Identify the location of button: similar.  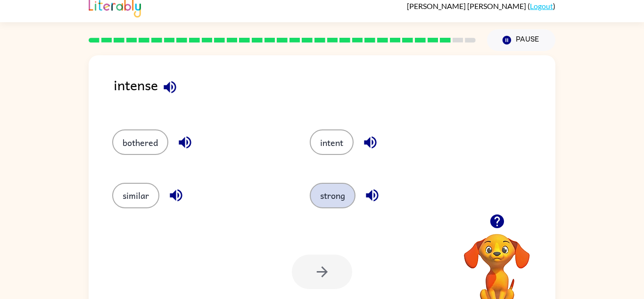
(136, 196).